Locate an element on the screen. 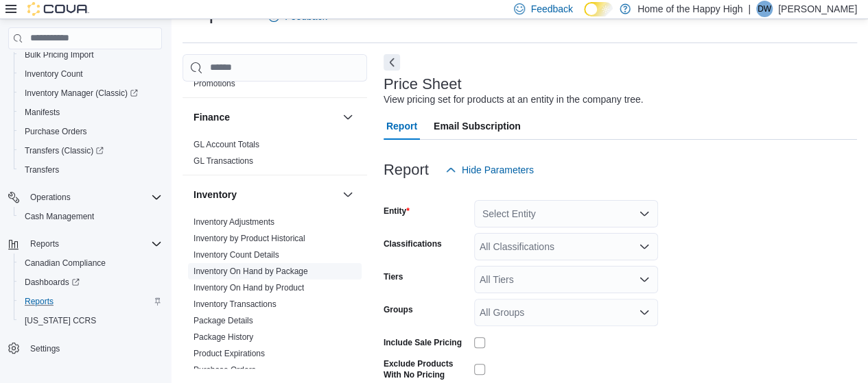  a: Inventory Count Details is located at coordinates (236, 255).